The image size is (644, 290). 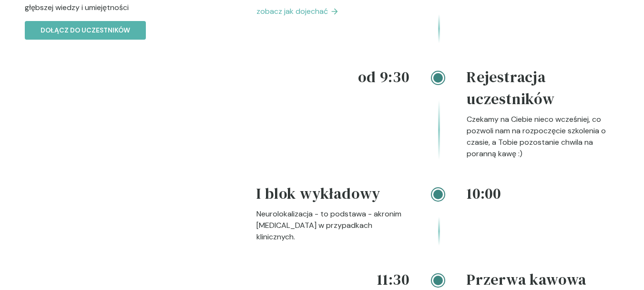 What do you see at coordinates (543, 193) in the screenshot?
I see `h4: 10:00` at bounding box center [543, 193].